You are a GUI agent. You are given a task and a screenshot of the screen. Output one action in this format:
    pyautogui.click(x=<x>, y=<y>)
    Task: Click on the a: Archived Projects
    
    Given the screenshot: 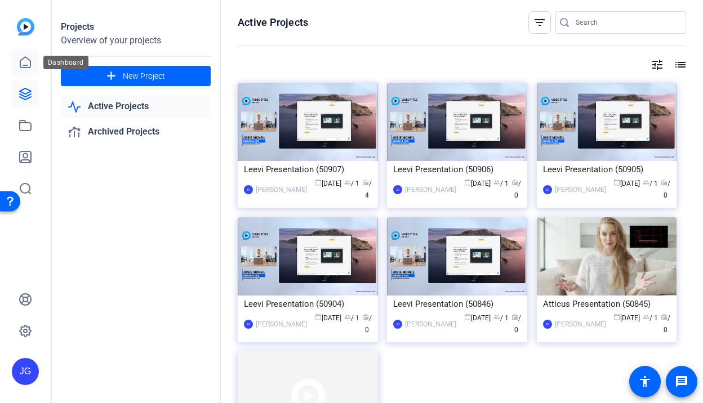 What is the action you would take?
    pyautogui.click(x=136, y=132)
    